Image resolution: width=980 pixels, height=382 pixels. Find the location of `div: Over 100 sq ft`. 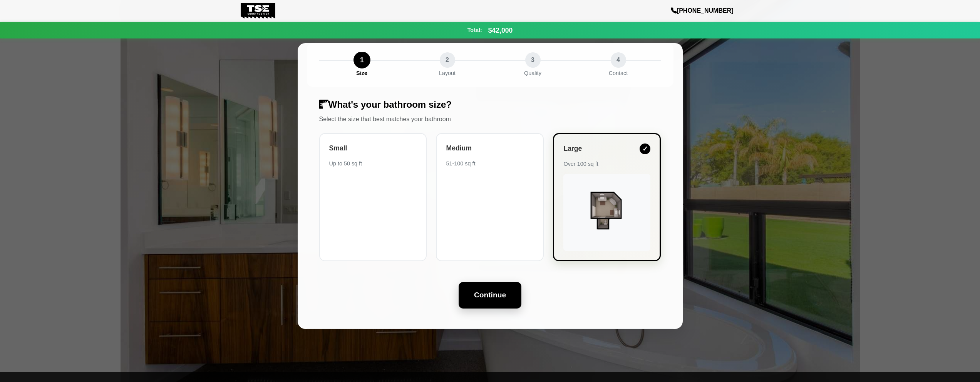

div: Over 100 sq ft is located at coordinates (607, 164).